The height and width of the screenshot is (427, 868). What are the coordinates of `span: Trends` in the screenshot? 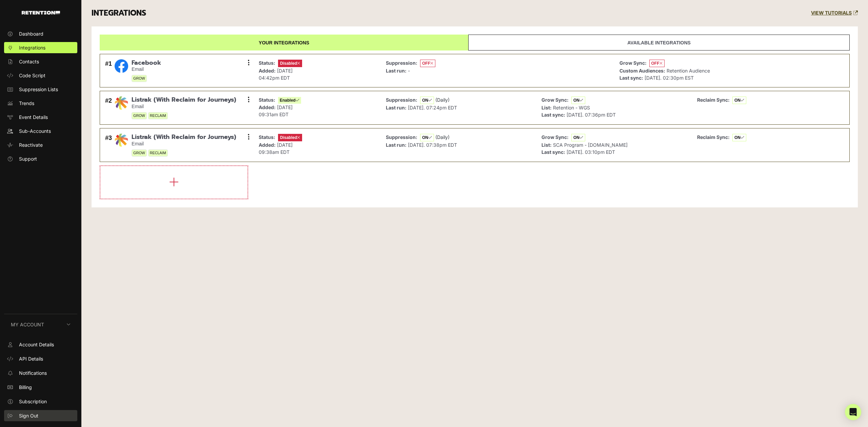 It's located at (26, 103).